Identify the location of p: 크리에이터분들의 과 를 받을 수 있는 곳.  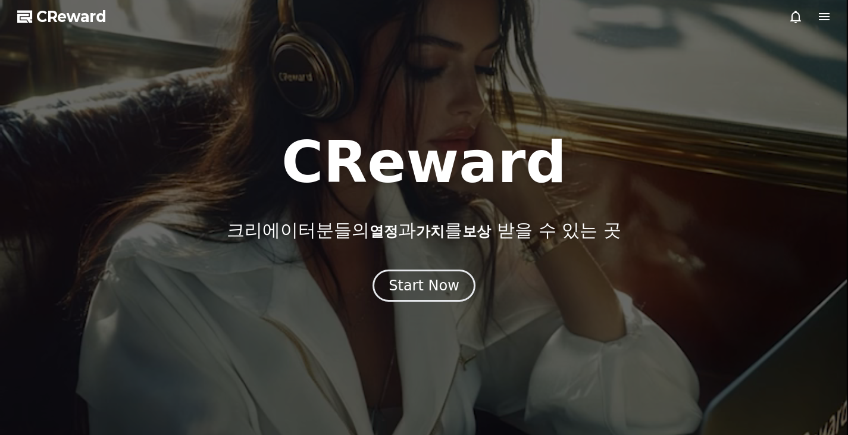
(424, 230).